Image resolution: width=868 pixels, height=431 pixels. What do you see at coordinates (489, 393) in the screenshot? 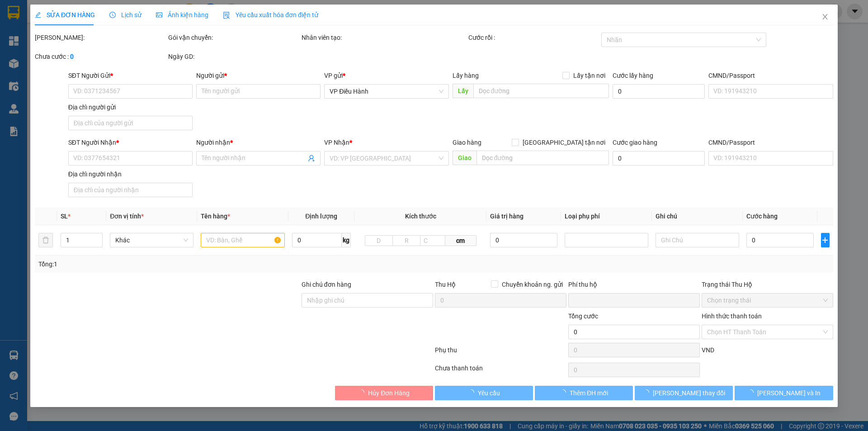
I see `span: Yêu cầu` at bounding box center [489, 393].